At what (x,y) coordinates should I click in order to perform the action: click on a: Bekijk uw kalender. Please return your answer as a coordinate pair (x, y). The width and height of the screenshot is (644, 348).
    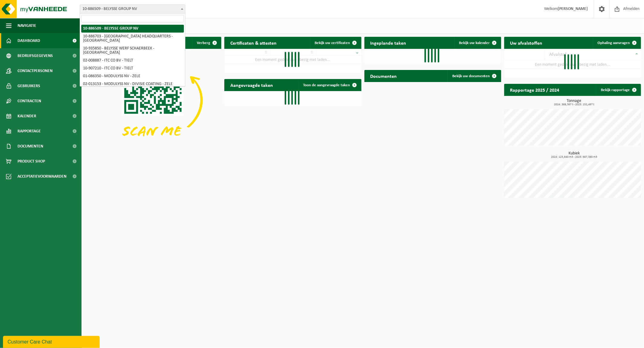
    Looking at the image, I should click on (477, 43).